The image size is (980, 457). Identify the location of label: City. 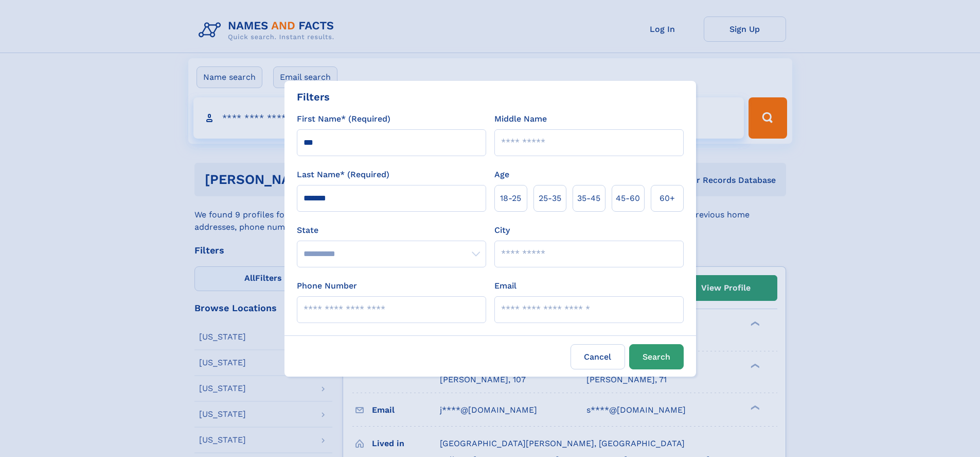
(502, 230).